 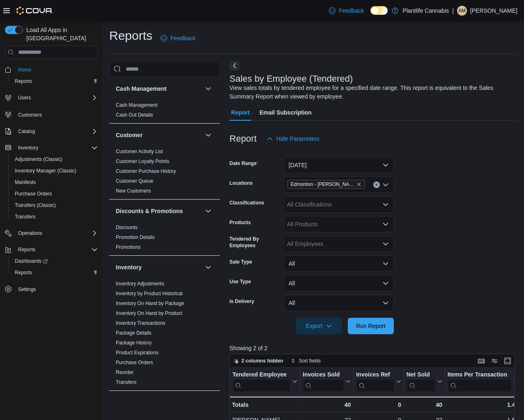 What do you see at coordinates (140, 323) in the screenshot?
I see `span: Inventory Transactions` at bounding box center [140, 323].